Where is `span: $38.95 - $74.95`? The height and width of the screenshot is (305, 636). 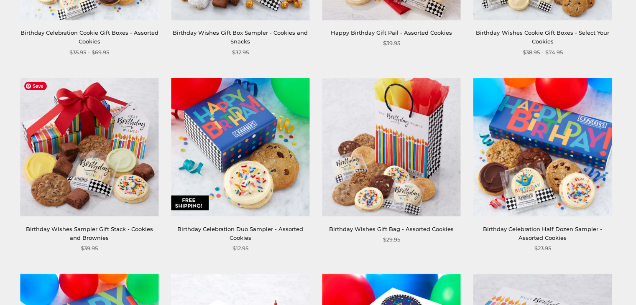
span: $38.95 - $74.95 is located at coordinates (542, 52).